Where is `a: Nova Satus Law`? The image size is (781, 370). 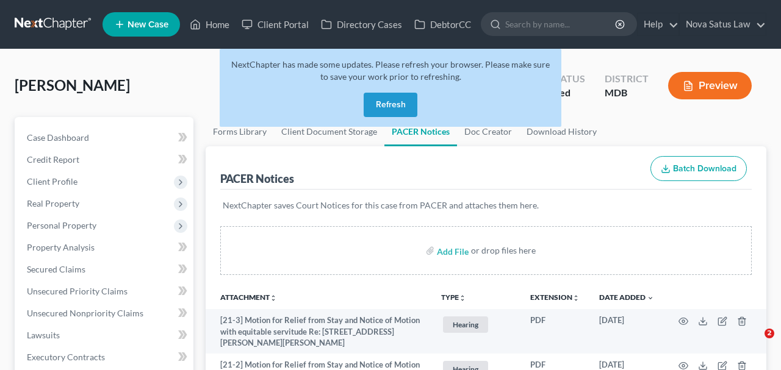 a: Nova Satus Law is located at coordinates (722, 24).